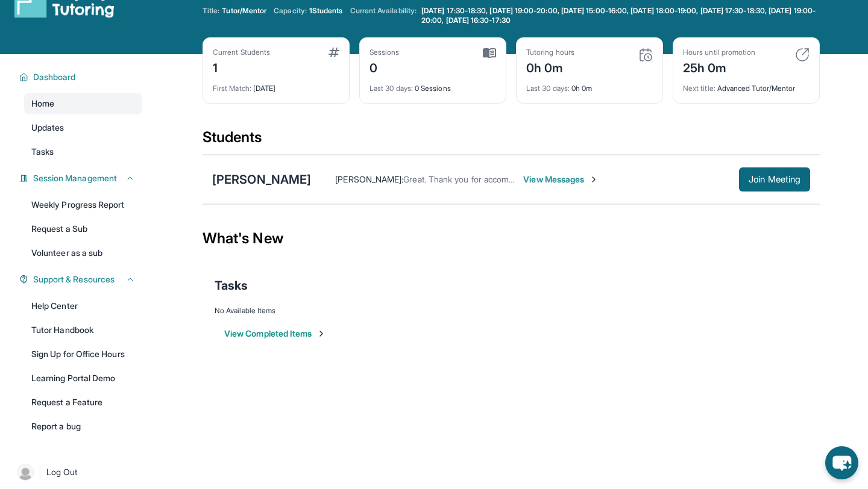  What do you see at coordinates (241, 52) in the screenshot?
I see `div: Current Students` at bounding box center [241, 52].